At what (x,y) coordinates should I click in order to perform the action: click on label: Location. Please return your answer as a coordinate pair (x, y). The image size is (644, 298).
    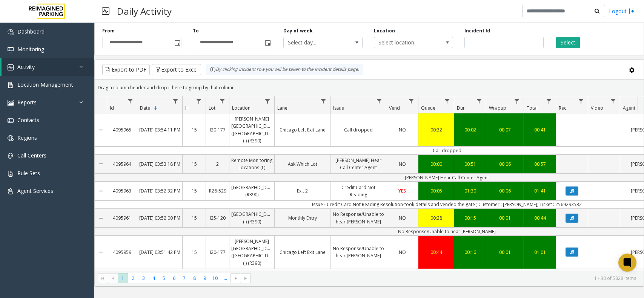
    Looking at the image, I should click on (385, 31).